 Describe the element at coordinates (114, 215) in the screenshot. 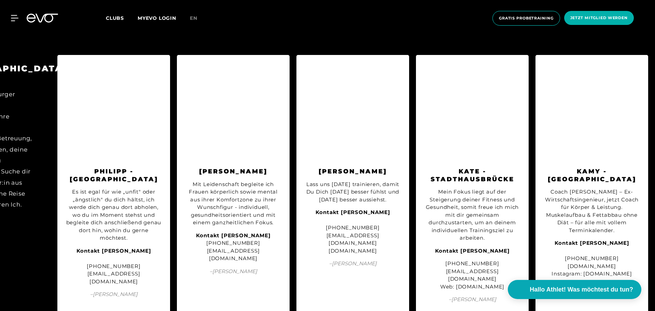

I see `div: Es ist egal für wie „unfit" oder „ängstlich" du dich hältst, ich werde dich genau dort abholen, w...` at that location.